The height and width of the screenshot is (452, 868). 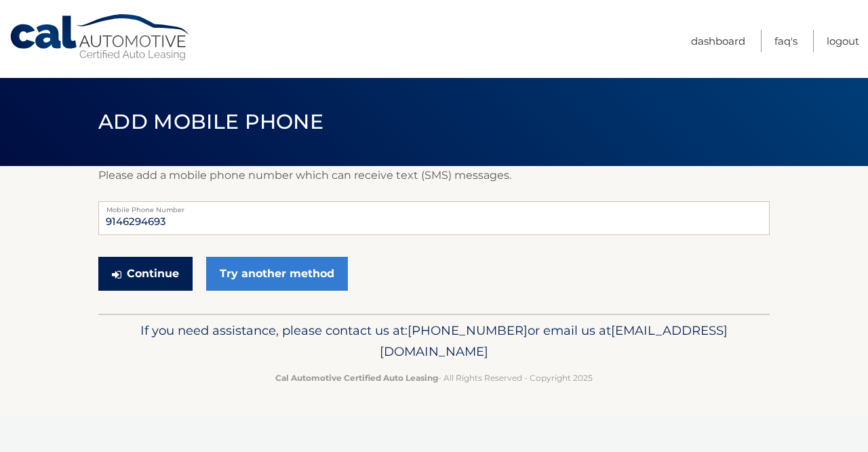 I want to click on p: If you need assistance, please contact us at: or email us at, so click(x=434, y=342).